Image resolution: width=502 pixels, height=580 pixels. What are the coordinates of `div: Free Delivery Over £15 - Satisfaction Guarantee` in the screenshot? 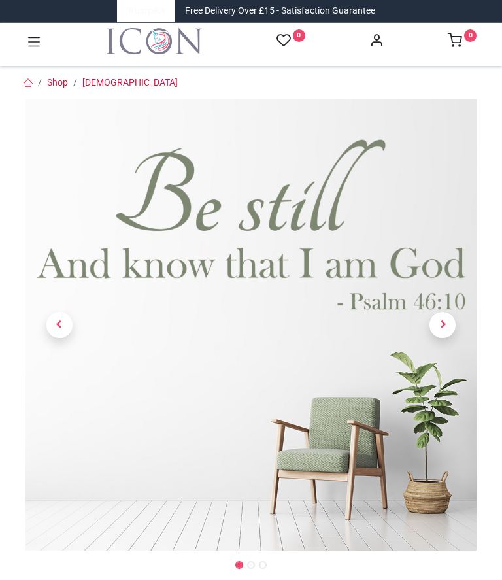 It's located at (280, 11).